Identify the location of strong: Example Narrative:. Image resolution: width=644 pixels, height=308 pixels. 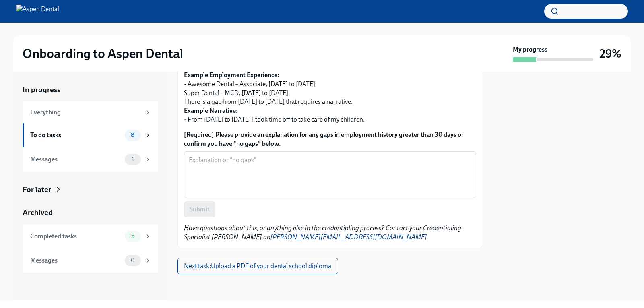
(211, 110).